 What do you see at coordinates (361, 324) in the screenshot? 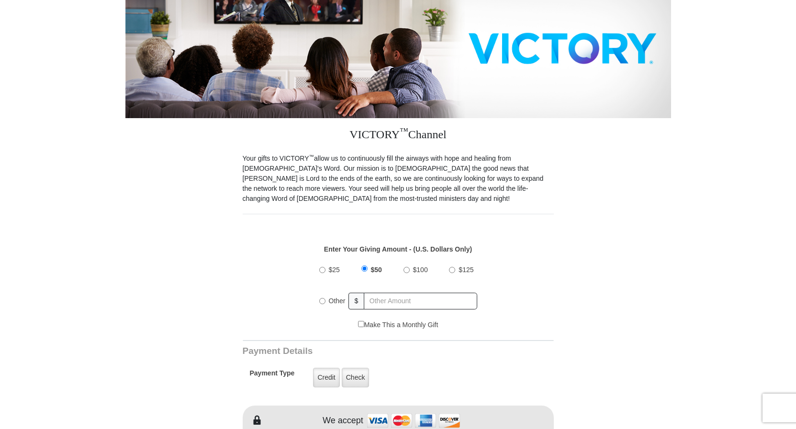
I see `input: Make This a Monthly Gift` at bounding box center [361, 324].